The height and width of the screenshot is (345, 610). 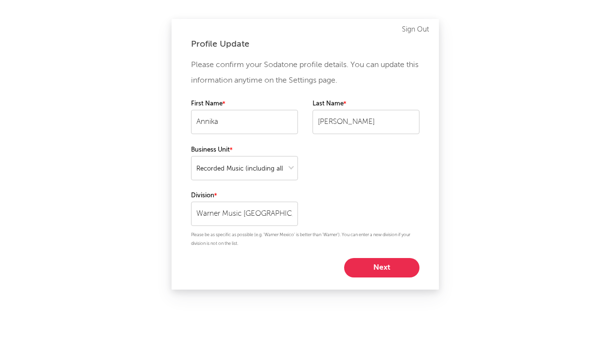 What do you see at coordinates (416, 30) in the screenshot?
I see `a: Sign Out` at bounding box center [416, 30].